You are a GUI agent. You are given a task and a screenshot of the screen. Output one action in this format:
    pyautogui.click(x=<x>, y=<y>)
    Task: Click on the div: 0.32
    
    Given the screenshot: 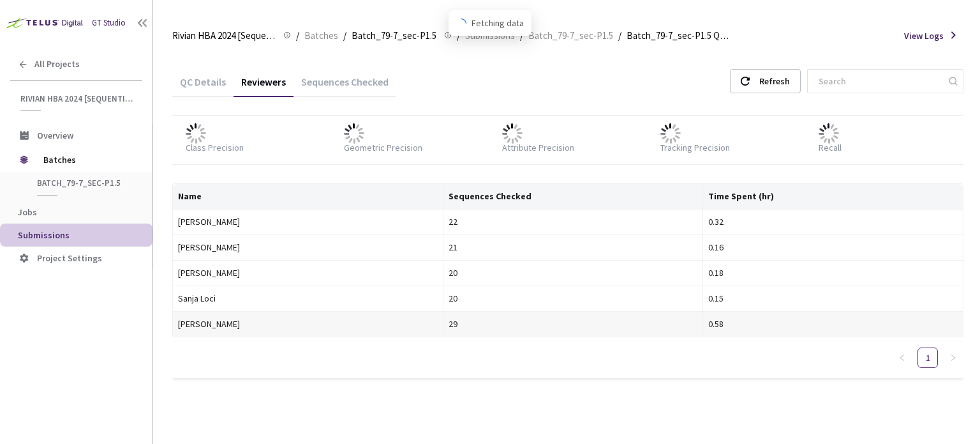 What is the action you would take?
    pyautogui.click(x=833, y=222)
    